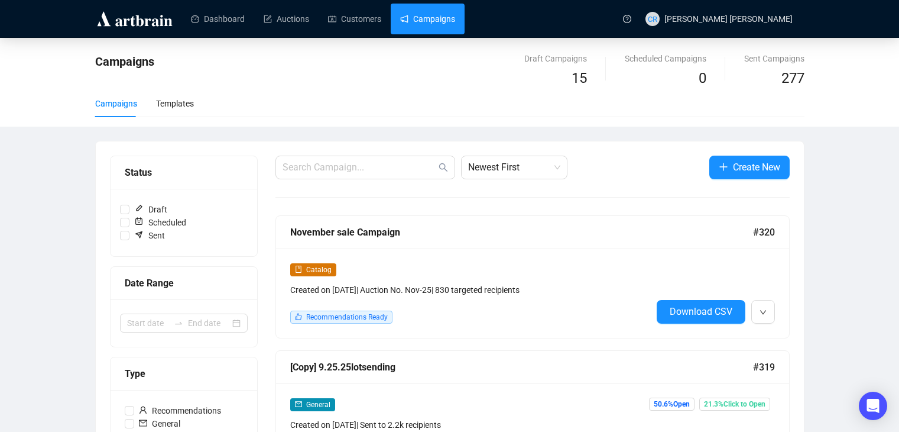 The height and width of the screenshot is (432, 899). I want to click on span: like, so click(299, 316).